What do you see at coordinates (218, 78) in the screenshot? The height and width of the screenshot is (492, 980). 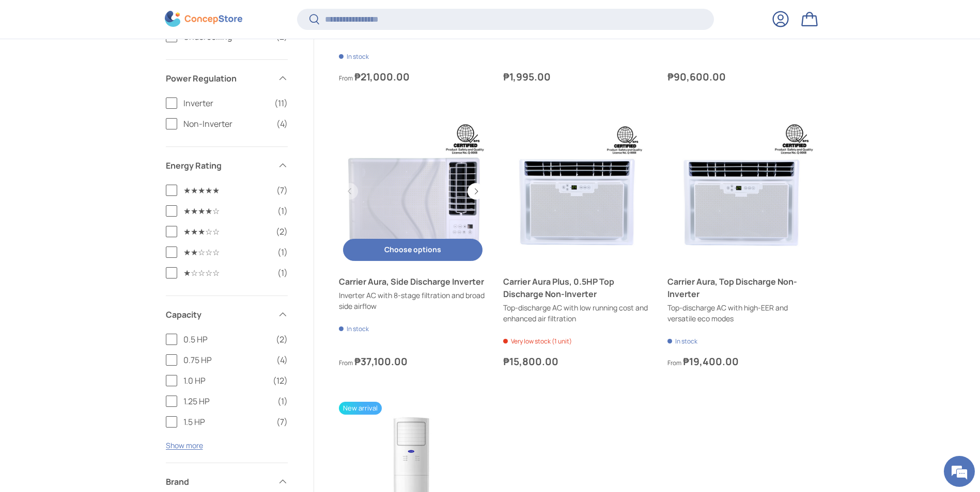 I see `span: Power Regulation` at bounding box center [218, 78].